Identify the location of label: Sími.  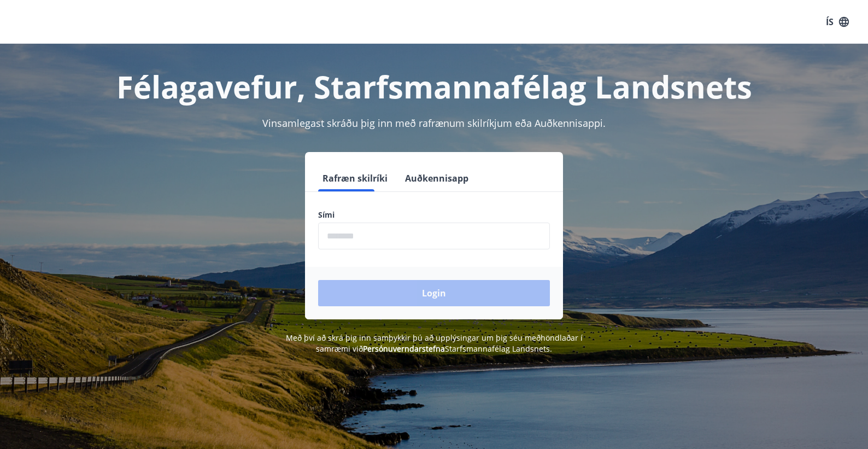
(434, 215).